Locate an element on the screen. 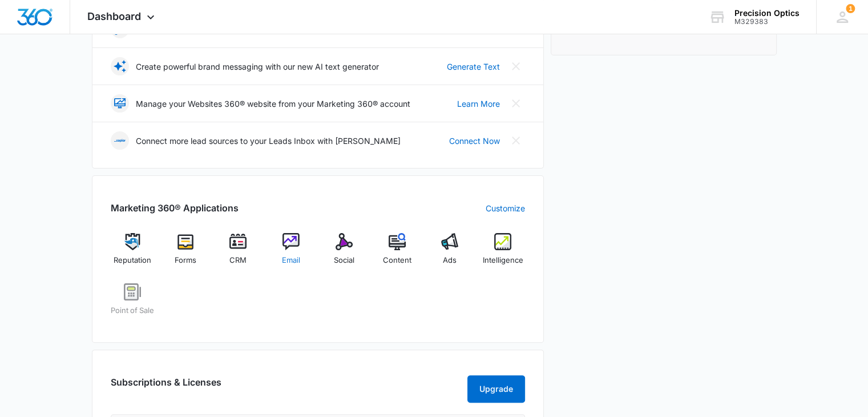 Image resolution: width=868 pixels, height=417 pixels. span: Intelligence is located at coordinates (503, 260).